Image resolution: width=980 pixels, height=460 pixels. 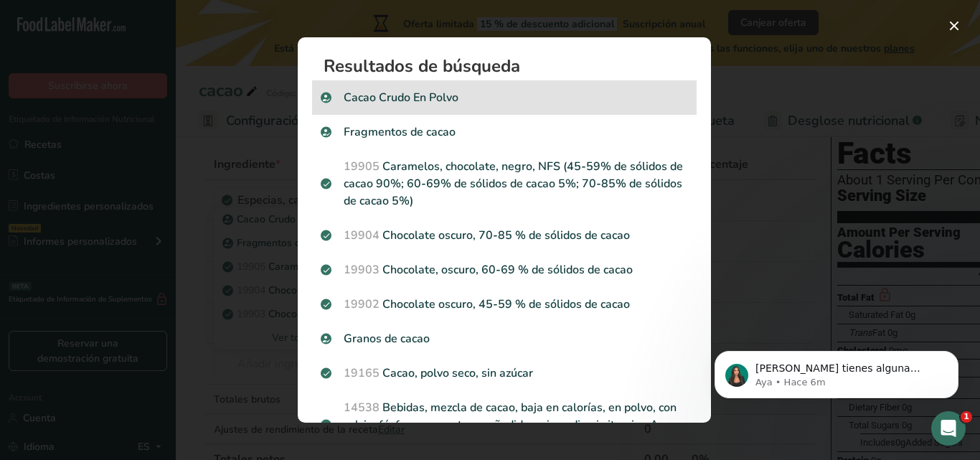 I want to click on p: Caramelos, chocolate, negro, NFS (45-59% de sólidos de cacao 90%; 60-69% de sólidos de cacao 5%; ..., so click(x=505, y=184).